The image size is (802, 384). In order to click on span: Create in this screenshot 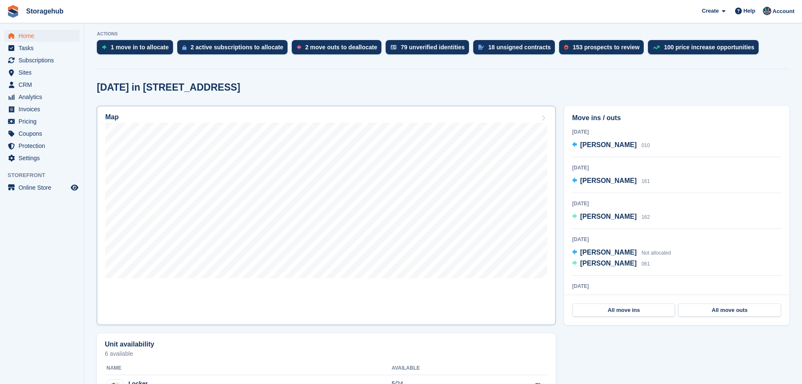, I will do `click(711, 11)`.